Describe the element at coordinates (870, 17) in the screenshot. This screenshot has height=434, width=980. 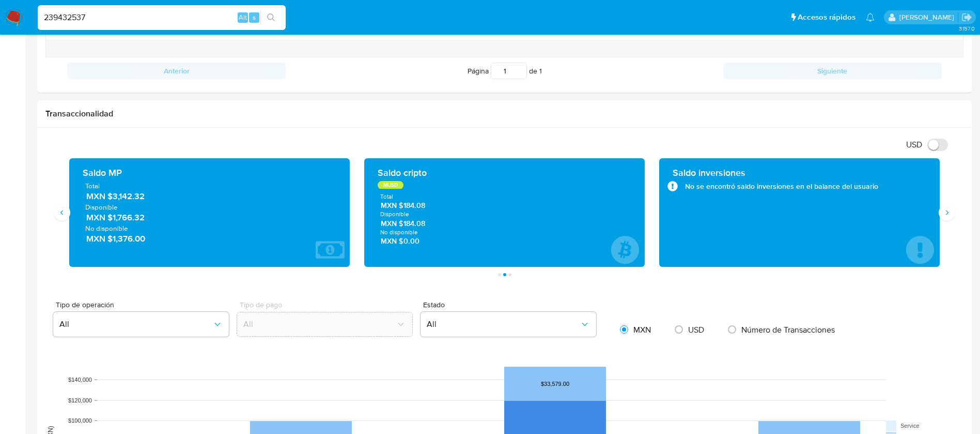
I see `a: Notificaciones` at that location.